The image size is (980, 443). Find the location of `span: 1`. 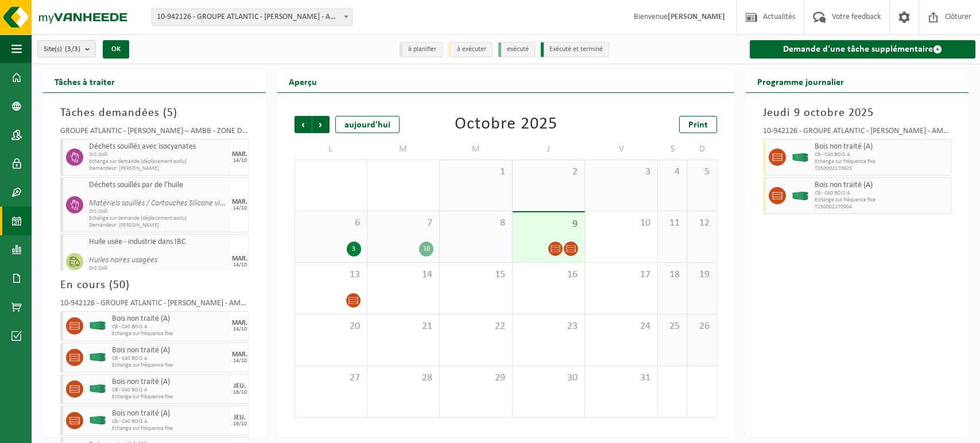

span: 1 is located at coordinates (476, 172).